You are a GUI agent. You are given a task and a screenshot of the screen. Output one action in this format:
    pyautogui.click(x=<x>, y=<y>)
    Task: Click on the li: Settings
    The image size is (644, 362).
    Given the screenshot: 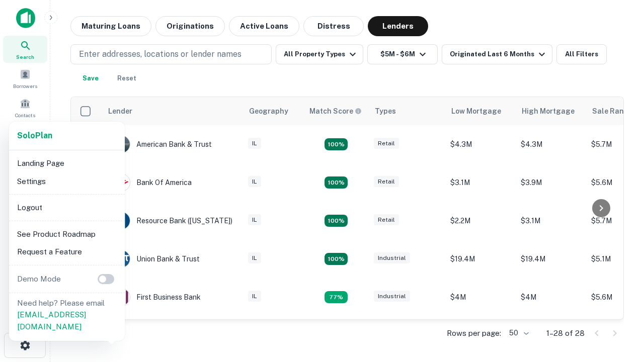 What is the action you would take?
    pyautogui.click(x=67, y=182)
    